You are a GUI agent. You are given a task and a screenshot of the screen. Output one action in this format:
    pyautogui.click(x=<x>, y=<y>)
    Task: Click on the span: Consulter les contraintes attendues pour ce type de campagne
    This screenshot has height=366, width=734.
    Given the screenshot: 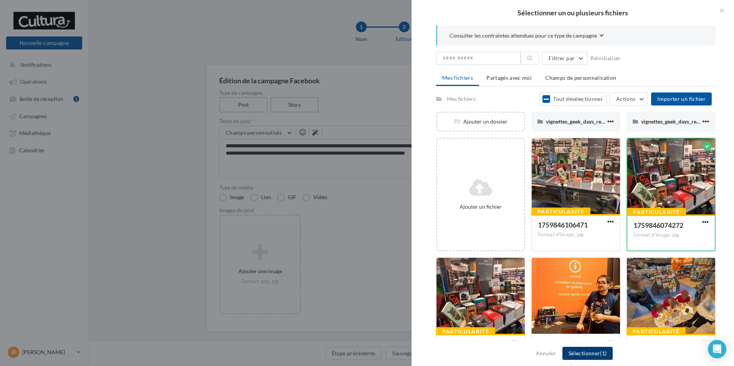 What is the action you would take?
    pyautogui.click(x=523, y=36)
    